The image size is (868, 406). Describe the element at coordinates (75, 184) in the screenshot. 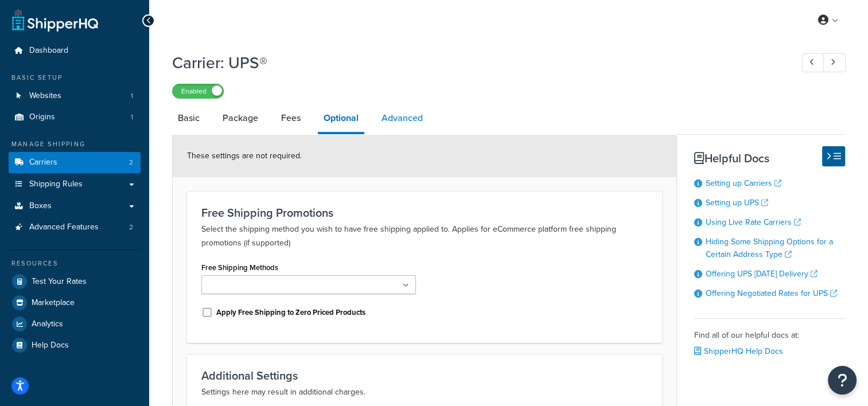

I see `li: Shipping Rules` at that location.